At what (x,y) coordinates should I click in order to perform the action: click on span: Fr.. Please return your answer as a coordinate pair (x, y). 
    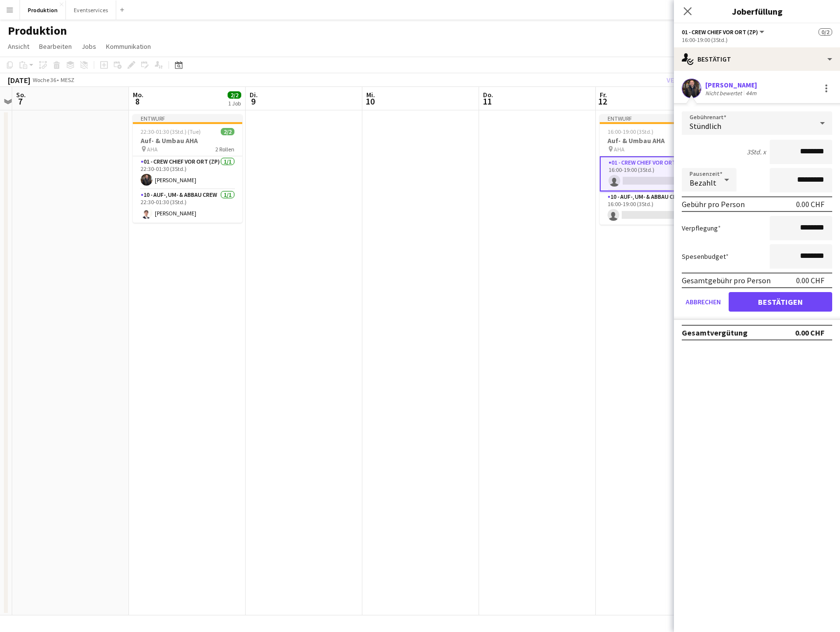
    Looking at the image, I should click on (603, 95).